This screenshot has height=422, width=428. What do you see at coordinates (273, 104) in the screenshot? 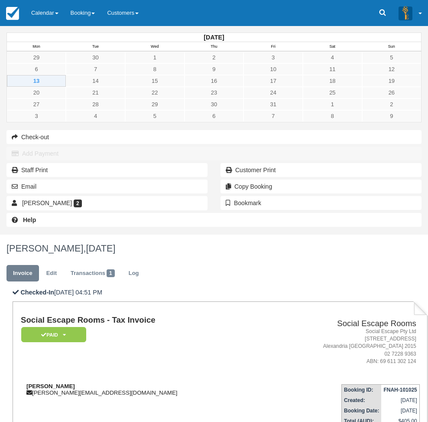
I see `a: 31` at bounding box center [273, 104].